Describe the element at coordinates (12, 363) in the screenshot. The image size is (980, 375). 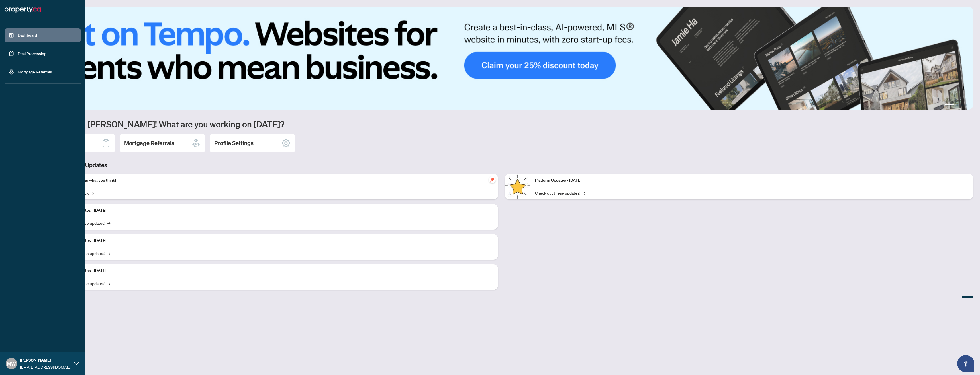
I see `span: MW` at that location.